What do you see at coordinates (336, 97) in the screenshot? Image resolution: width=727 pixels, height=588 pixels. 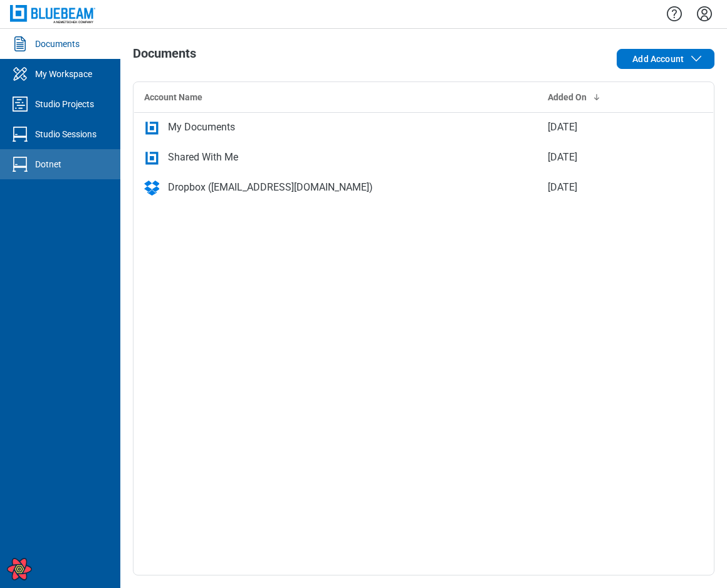 I see `div: Account Name` at bounding box center [336, 97].